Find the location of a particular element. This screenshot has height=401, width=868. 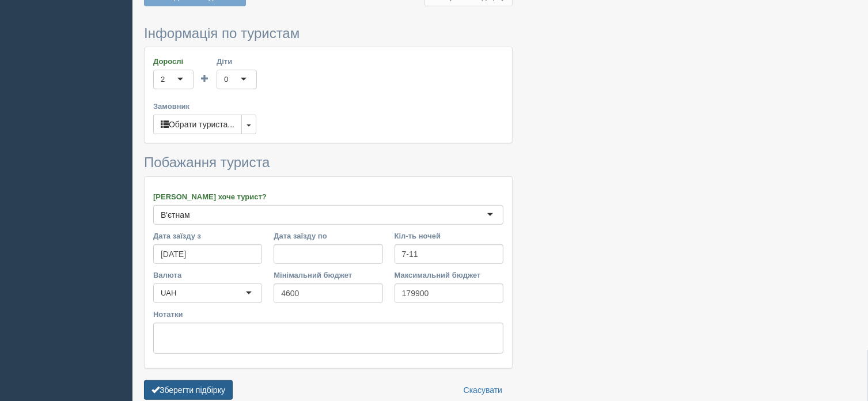

button: Обрати туриста... is located at coordinates (198, 125).